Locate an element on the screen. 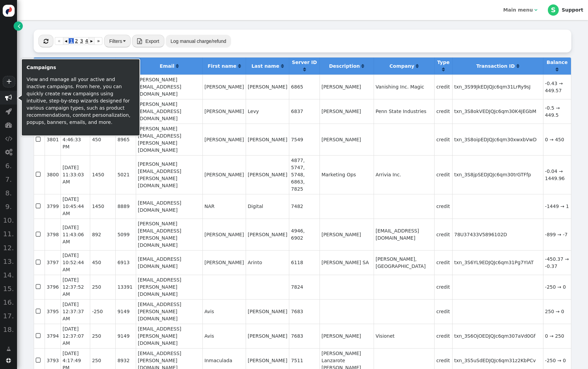 The image size is (588, 369). b: Company is located at coordinates (402, 66).